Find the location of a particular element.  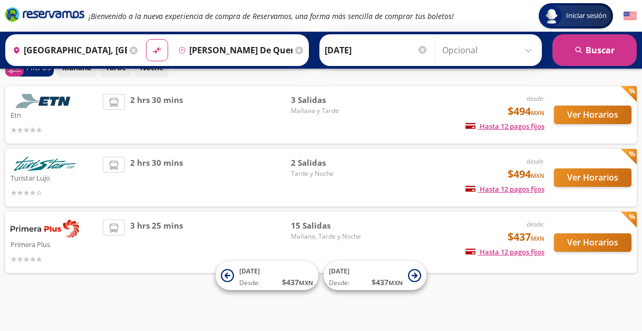

span: $437 is located at coordinates (526, 237).